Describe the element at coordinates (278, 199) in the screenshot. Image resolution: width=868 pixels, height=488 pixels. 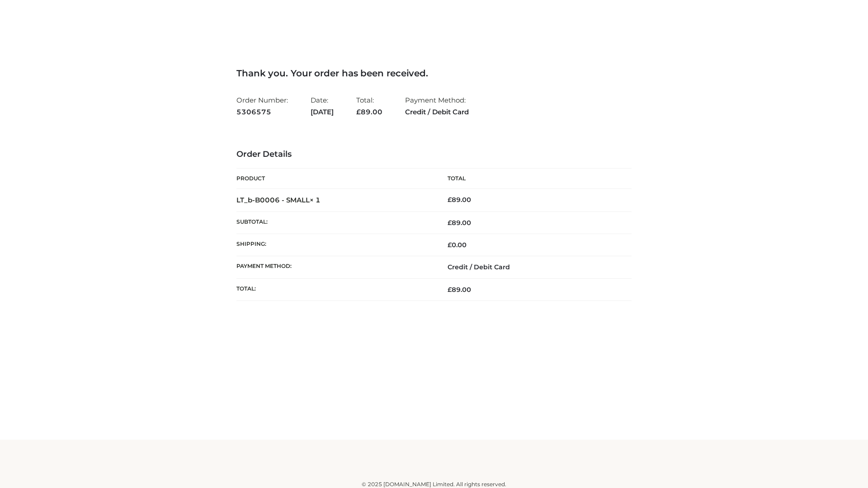
I see `strong: LT_b-B0006 - SMALL` at that location.